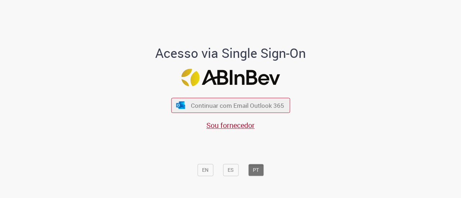 This screenshot has width=461, height=198. Describe the element at coordinates (230, 170) in the screenshot. I see `button: ES` at that location.